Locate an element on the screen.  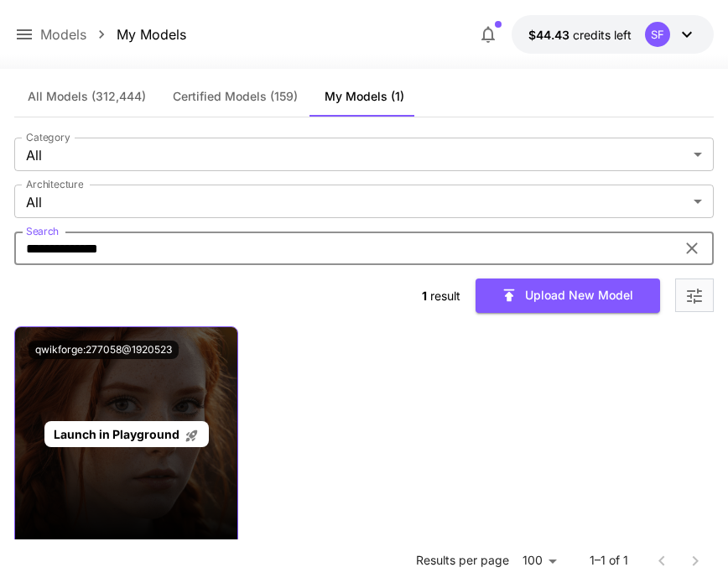
nav: breadcrumb is located at coordinates (114, 34).